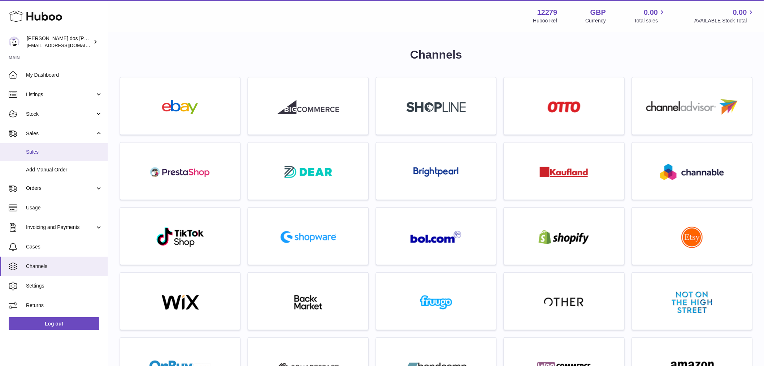 The width and height of the screenshot is (764, 366). I want to click on img: roseta-dear, so click(309, 172).